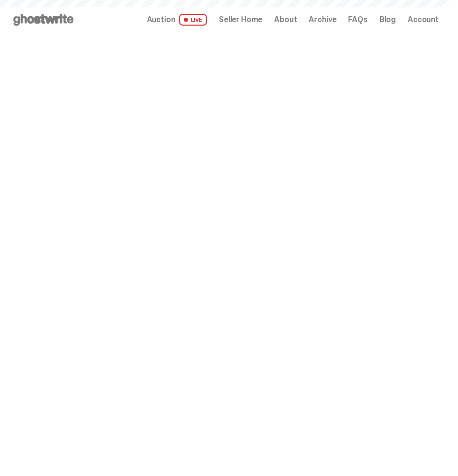  What do you see at coordinates (322, 20) in the screenshot?
I see `span: Archive` at bounding box center [322, 20].